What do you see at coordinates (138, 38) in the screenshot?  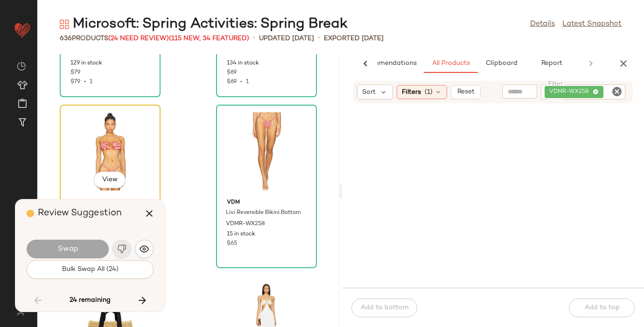 I see `span: (24 Need Review)` at bounding box center [138, 38].